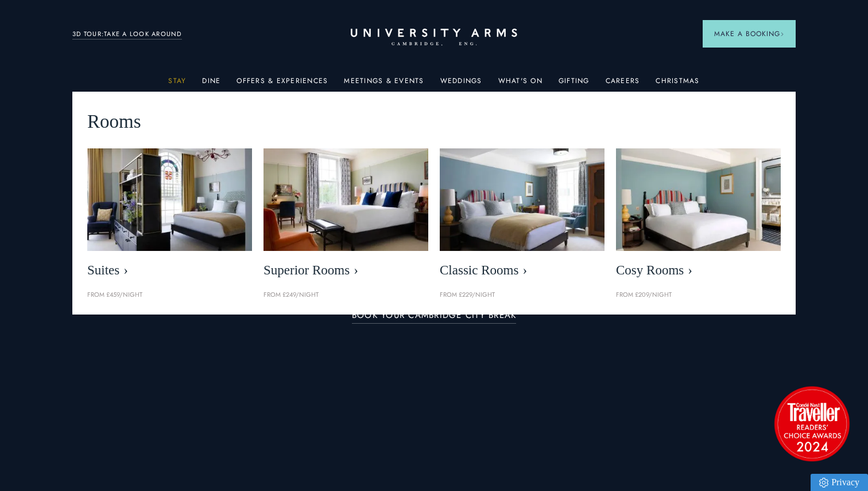  What do you see at coordinates (383, 84) in the screenshot?
I see `a: Meetings & Events` at bounding box center [383, 84].